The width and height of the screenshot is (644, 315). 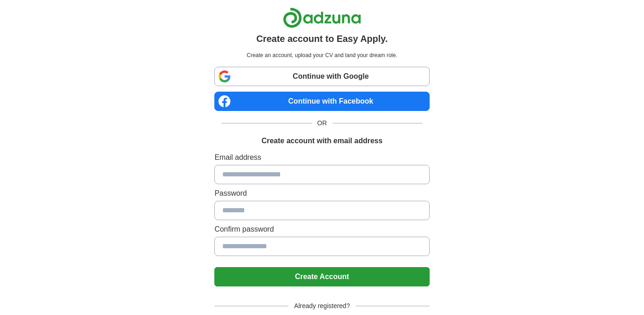 I want to click on label: Confirm password, so click(x=321, y=229).